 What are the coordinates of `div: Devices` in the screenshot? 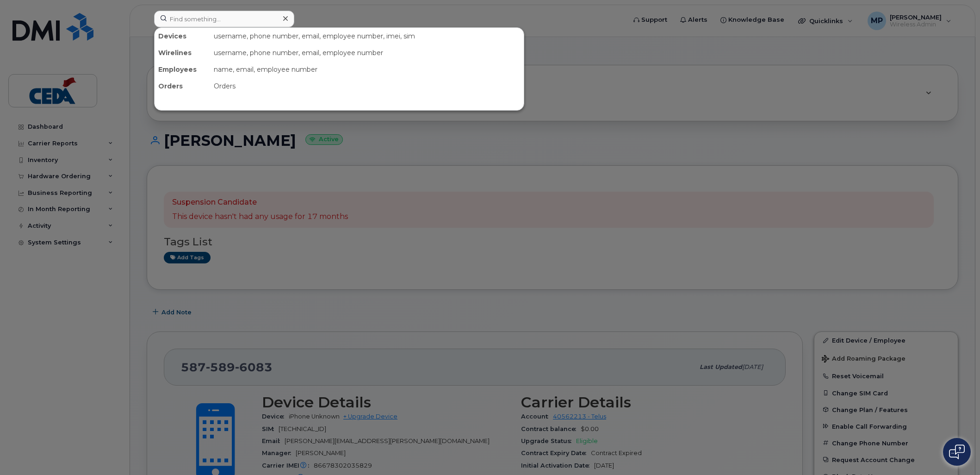 It's located at (182, 36).